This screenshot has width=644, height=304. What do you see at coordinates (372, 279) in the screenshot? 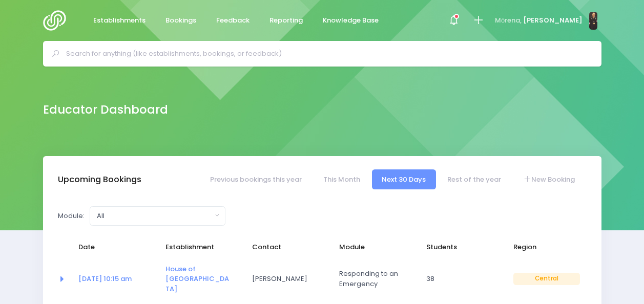
I see `span: Responding to an Emergency` at bounding box center [372, 279].